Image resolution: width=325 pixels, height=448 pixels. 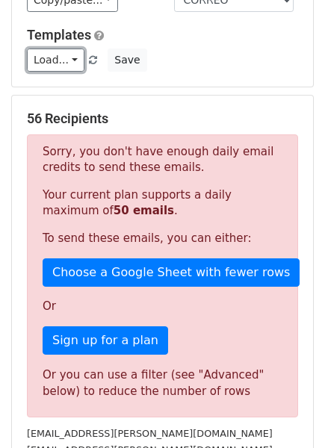 What do you see at coordinates (59, 34) in the screenshot?
I see `a: Templates` at bounding box center [59, 34].